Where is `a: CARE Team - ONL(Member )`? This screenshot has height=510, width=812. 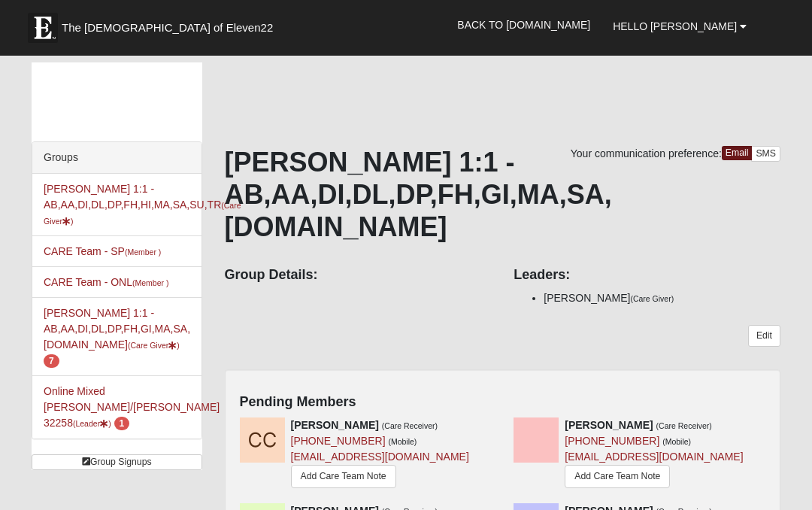
a: CARE Team - ONL(Member ) is located at coordinates (106, 283).